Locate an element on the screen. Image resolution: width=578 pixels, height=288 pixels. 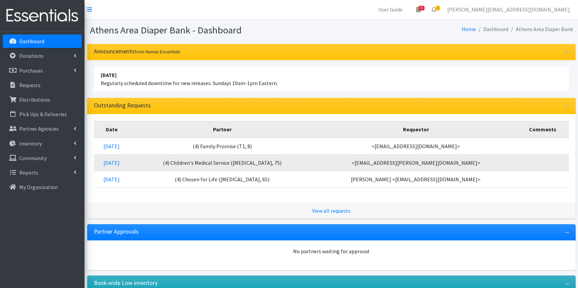
span: 2 is located at coordinates (437, 8).